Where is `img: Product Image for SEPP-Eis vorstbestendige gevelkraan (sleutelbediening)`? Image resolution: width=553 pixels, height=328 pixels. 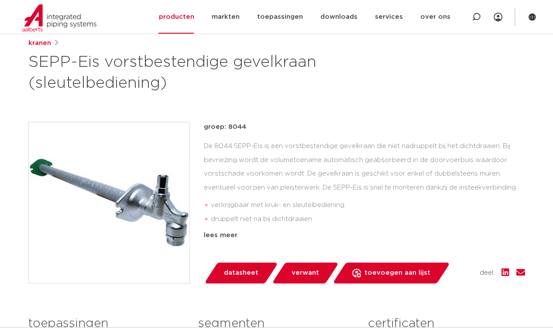 img: Product Image for SEPP-Eis vorstbestendige gevelkraan (sleutelbediening) is located at coordinates (109, 202).